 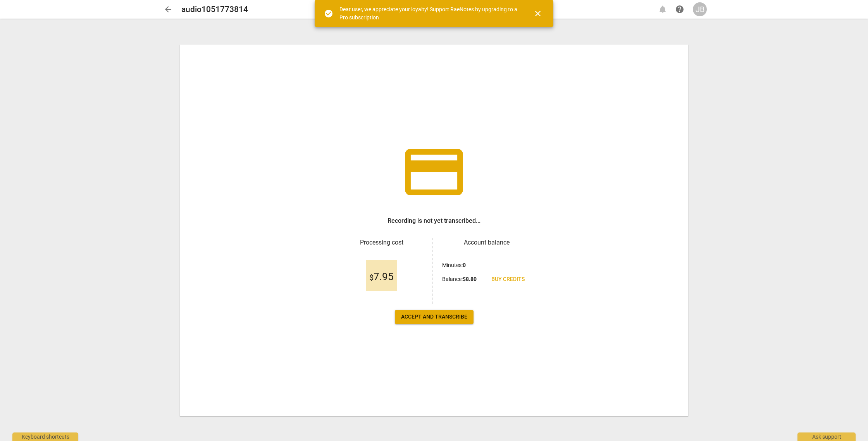 What do you see at coordinates (434, 172) in the screenshot?
I see `span: credit_card` at bounding box center [434, 172].